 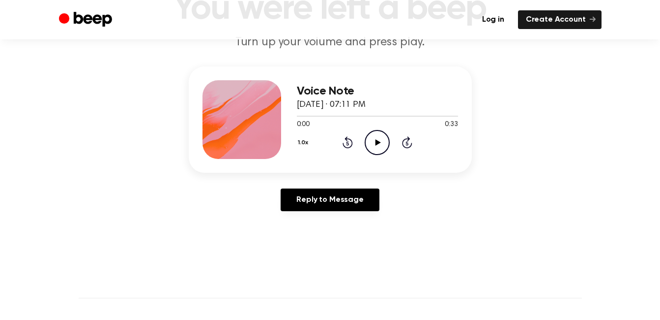 I want to click on span: 0:00, so click(x=303, y=124).